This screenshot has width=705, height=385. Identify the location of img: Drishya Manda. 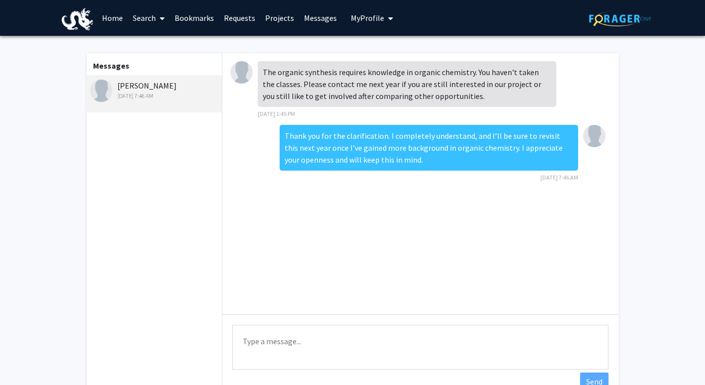
(594, 136).